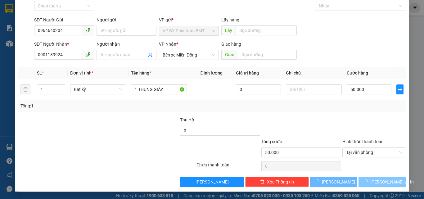 The height and width of the screenshot is (199, 424). What do you see at coordinates (168, 44) in the screenshot?
I see `span: VP Nhận` at bounding box center [168, 44].